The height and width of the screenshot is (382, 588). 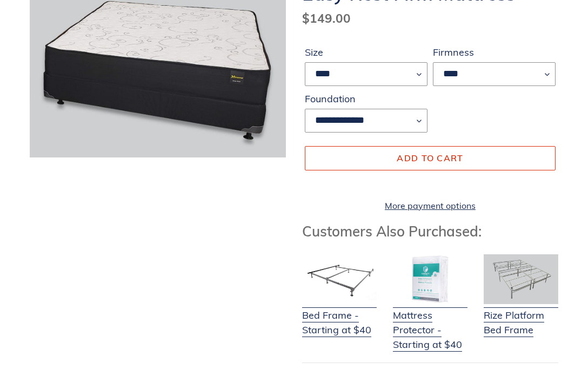 I want to click on span: Add to cart, so click(x=429, y=158).